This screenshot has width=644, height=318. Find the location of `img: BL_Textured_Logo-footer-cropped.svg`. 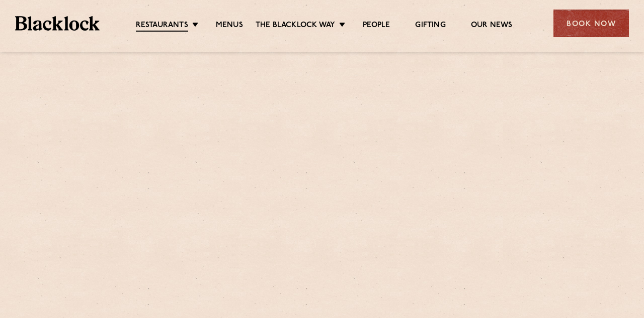

img: BL_Textured_Logo-footer-cropped.svg is located at coordinates (58, 23).